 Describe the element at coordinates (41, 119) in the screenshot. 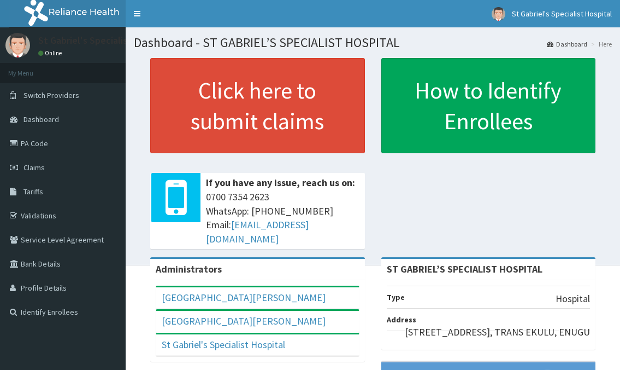

I see `span: Dashboard` at that location.